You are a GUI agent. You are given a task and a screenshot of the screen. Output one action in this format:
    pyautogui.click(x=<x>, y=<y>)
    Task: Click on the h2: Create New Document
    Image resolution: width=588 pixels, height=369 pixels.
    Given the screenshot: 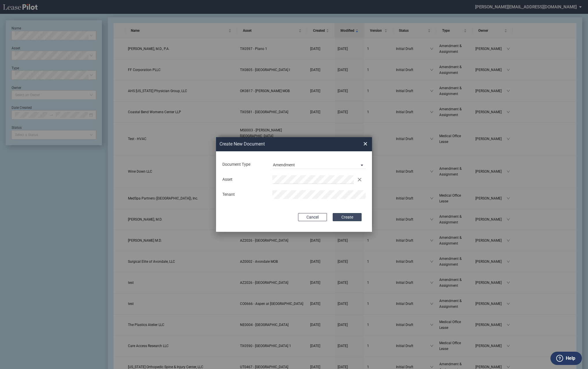 What is the action you would take?
    pyautogui.click(x=281, y=144)
    